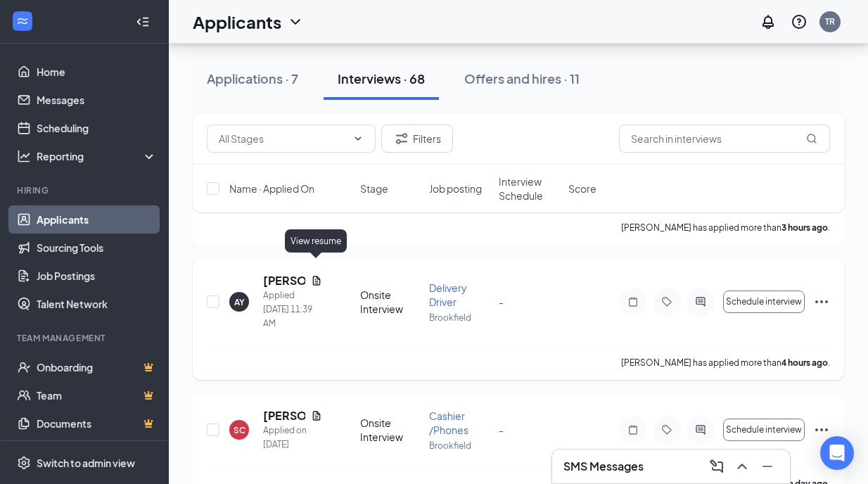  Describe the element at coordinates (582, 189) in the screenshot. I see `span: Score` at that location.